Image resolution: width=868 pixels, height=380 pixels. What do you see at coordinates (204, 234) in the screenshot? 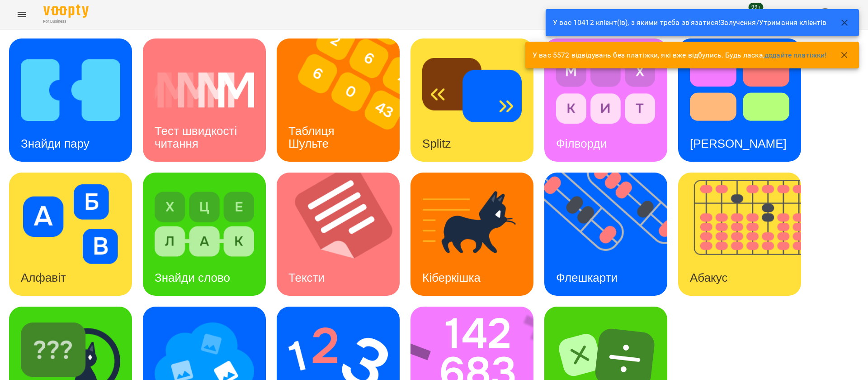
I see `a: Знайди словоЗнайди слово` at bounding box center [204, 234].